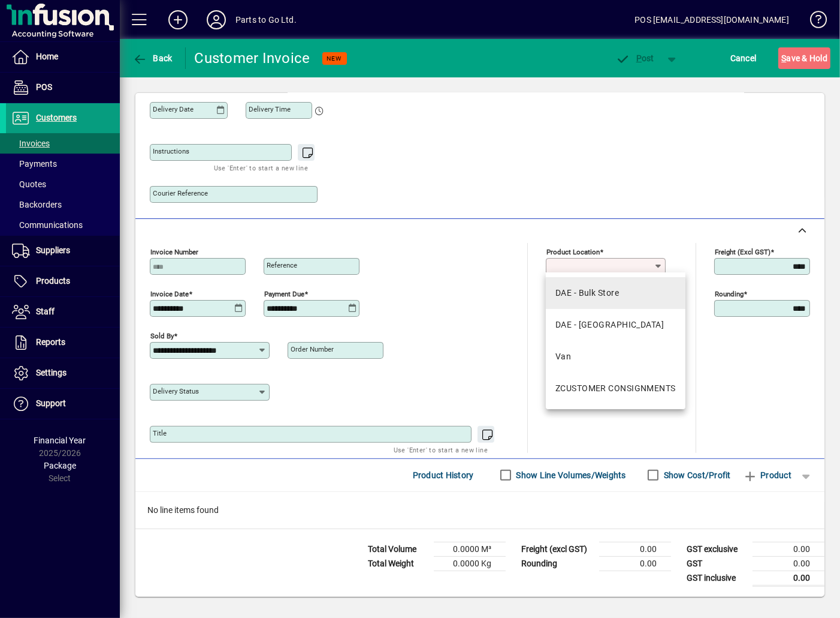  Describe the element at coordinates (744, 58) in the screenshot. I see `button: Cancel` at that location.